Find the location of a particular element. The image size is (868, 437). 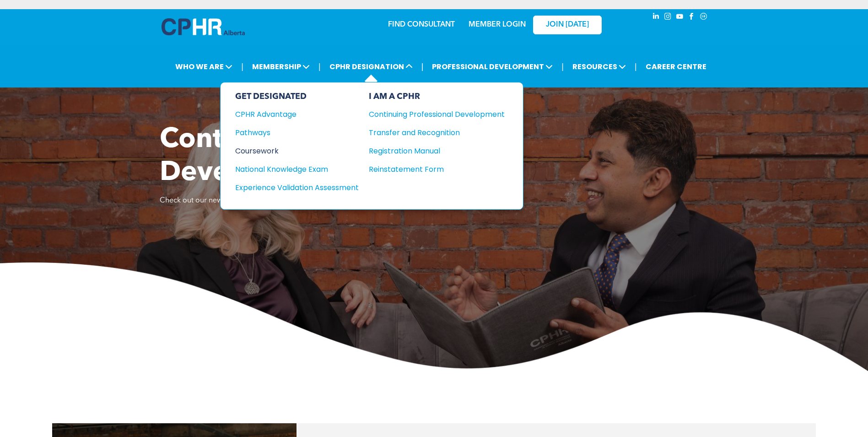

span: Continuing Professional Development is located at coordinates (318, 157).